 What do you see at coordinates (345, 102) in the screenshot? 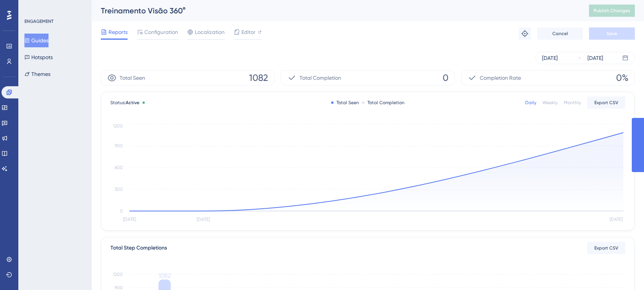
I see `div: Total Seen` at bounding box center [345, 102].